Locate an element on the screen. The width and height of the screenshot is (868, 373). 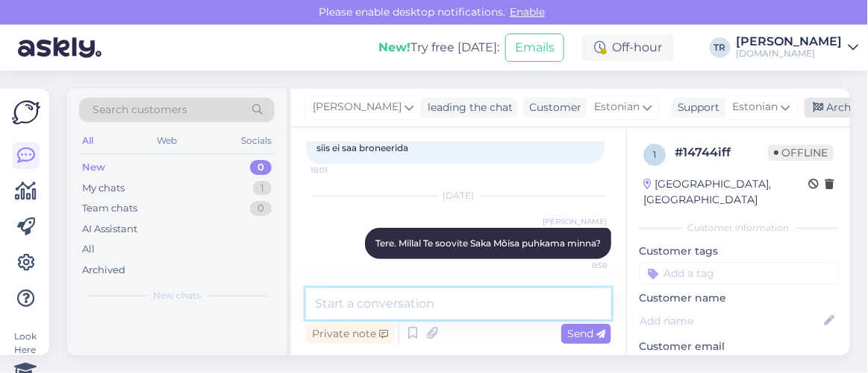
span: Offline is located at coordinates (800, 153).